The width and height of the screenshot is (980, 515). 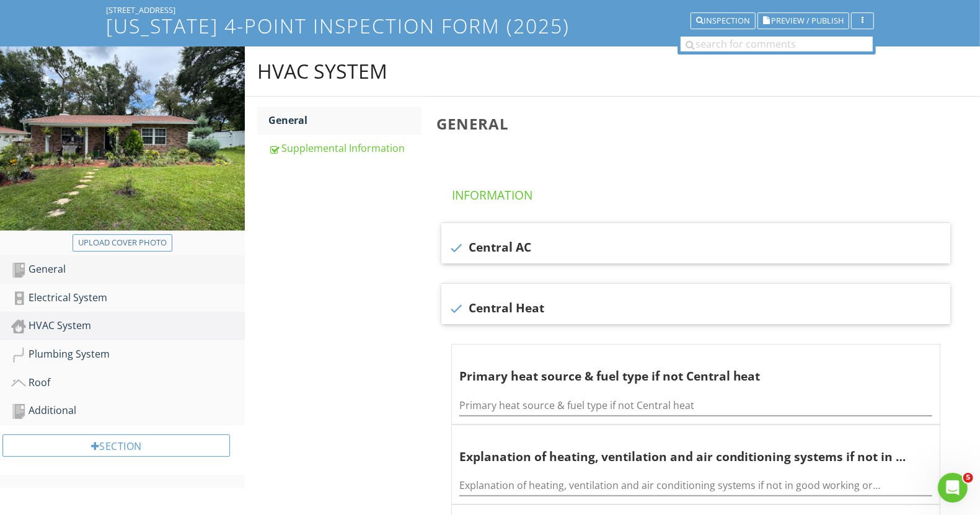 What do you see at coordinates (698, 193) in the screenshot?
I see `h4: Information` at bounding box center [698, 193].